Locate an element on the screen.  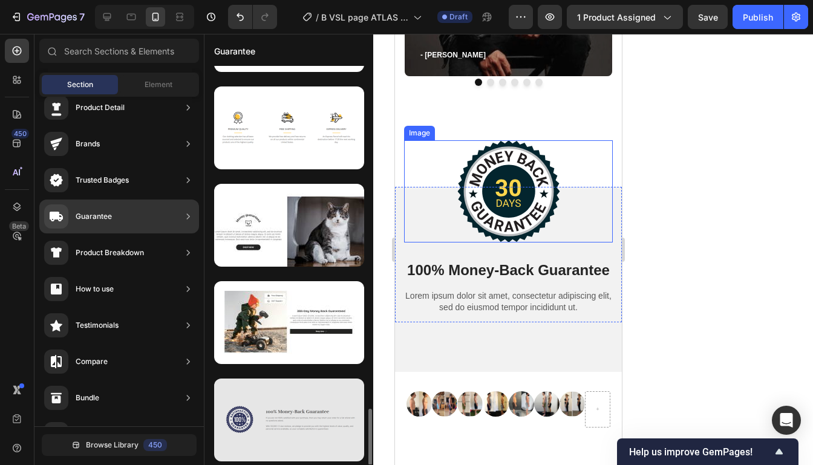
button: Save is located at coordinates (708, 17).